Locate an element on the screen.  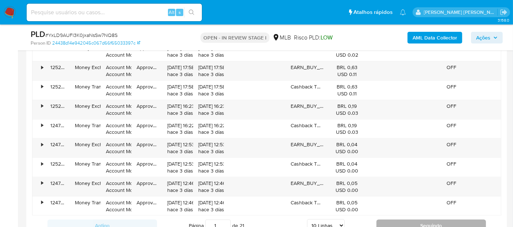
button: Ações is located at coordinates (487, 38).